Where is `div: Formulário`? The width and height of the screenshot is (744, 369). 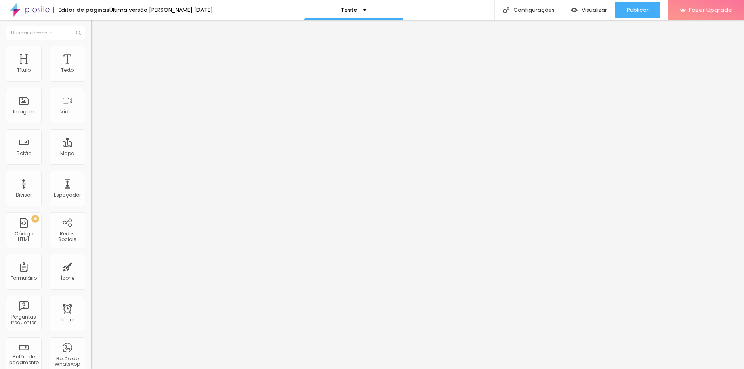
div: Formulário is located at coordinates (24, 278).